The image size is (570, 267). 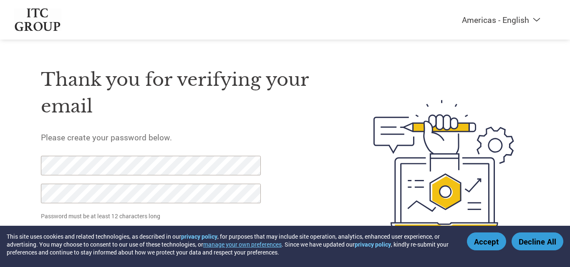 I want to click on img: ITC Group, so click(x=38, y=20).